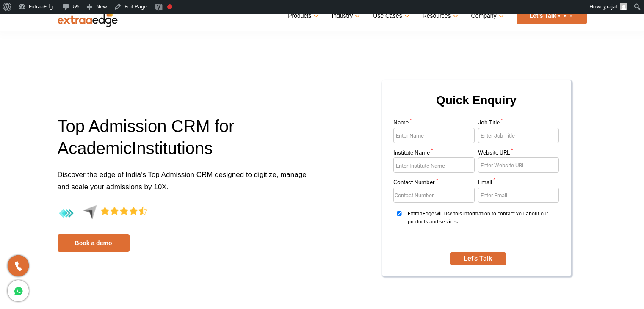 This screenshot has width=644, height=309. Describe the element at coordinates (434, 183) in the screenshot. I see `label: Contact Number` at that location.